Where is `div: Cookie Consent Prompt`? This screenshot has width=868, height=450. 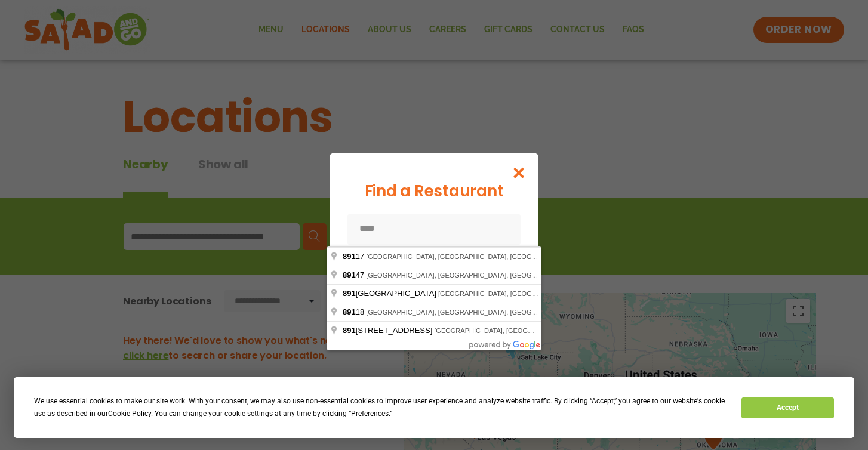
div: Cookie Consent Prompt is located at coordinates (434, 408).